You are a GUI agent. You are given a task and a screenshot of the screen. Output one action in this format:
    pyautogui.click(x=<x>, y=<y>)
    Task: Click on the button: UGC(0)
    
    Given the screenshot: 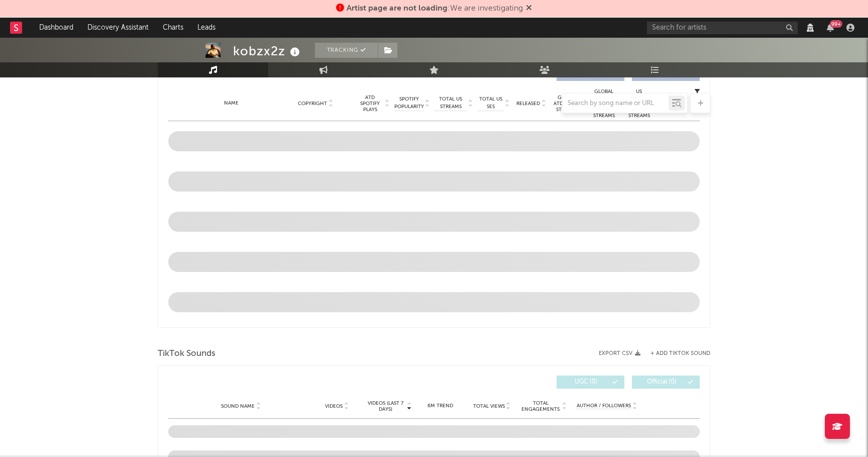 What is the action you would take?
    pyautogui.click(x=590, y=382)
    